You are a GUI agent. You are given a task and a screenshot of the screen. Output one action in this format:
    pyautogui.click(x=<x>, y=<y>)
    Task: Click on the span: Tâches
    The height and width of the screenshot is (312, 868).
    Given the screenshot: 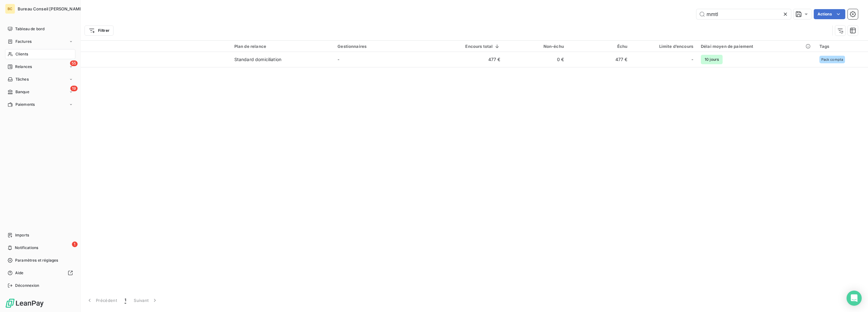 What is the action you would take?
    pyautogui.click(x=22, y=79)
    